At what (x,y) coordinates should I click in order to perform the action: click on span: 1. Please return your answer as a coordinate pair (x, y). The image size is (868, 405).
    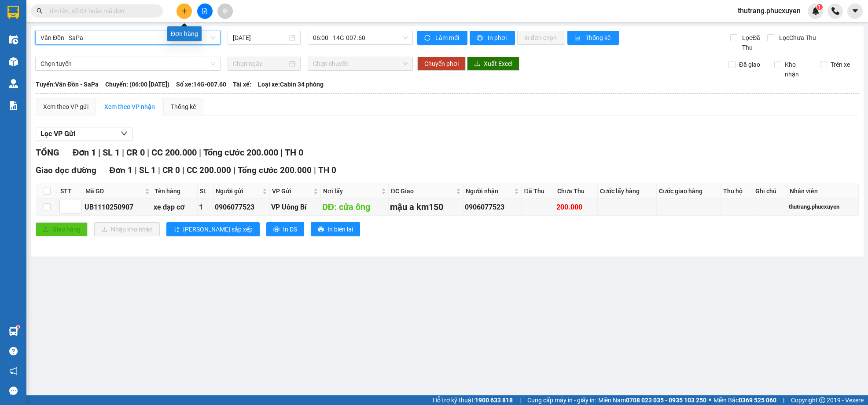
    Looking at the image, I should click on (819, 7).